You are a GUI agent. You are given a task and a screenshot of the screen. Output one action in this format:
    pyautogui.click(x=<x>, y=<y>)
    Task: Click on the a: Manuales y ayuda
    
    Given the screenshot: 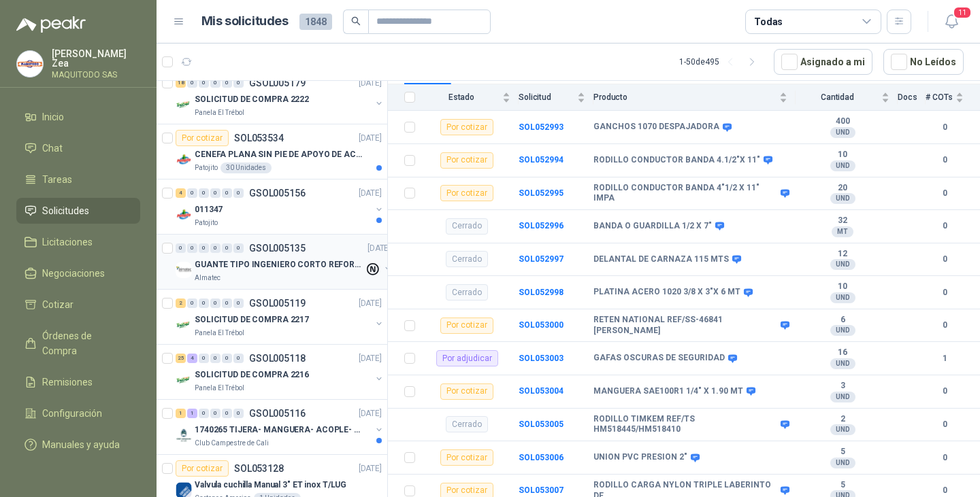 What is the action you would take?
    pyautogui.click(x=78, y=445)
    